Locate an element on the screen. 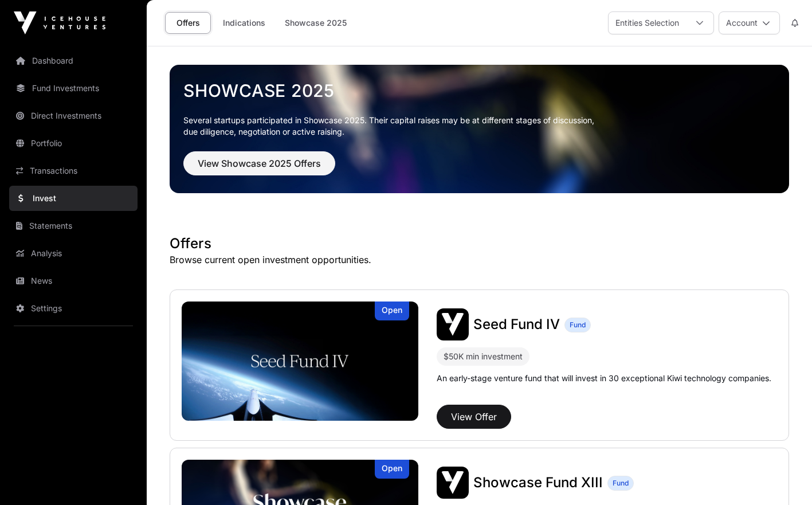  a: Statements is located at coordinates (74, 226).